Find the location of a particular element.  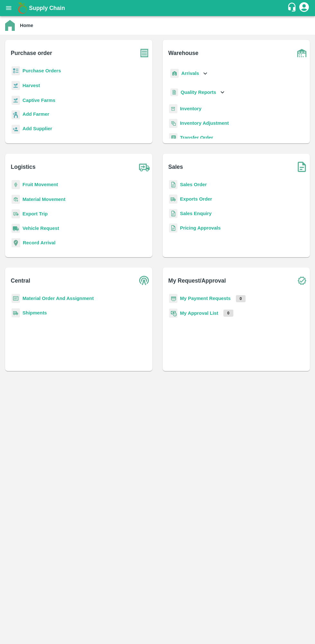

a: Purchase Orders is located at coordinates (42, 71).